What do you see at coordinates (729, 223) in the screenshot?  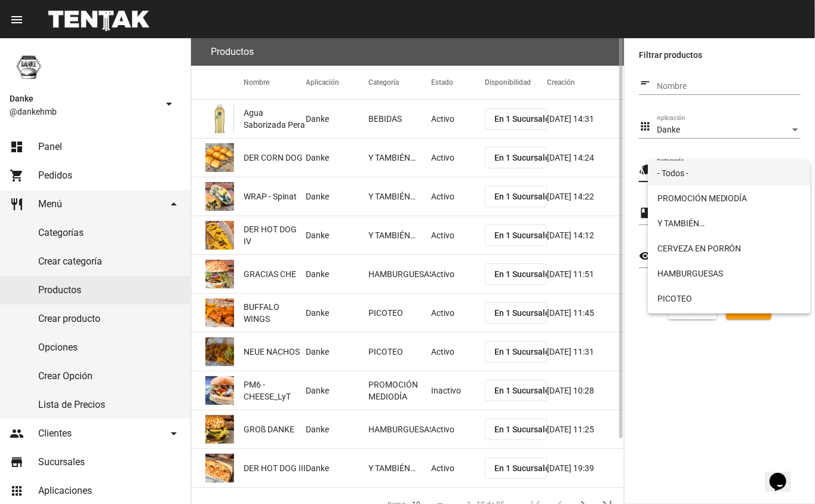 I see `span: Y TAMBIÉN…` at bounding box center [729, 223].